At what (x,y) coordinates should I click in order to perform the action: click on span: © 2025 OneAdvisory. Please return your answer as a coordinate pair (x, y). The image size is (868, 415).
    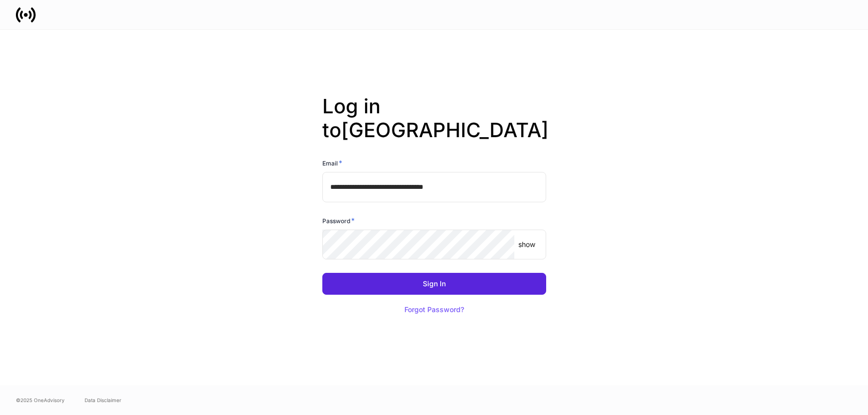
    Looking at the image, I should click on (40, 400).